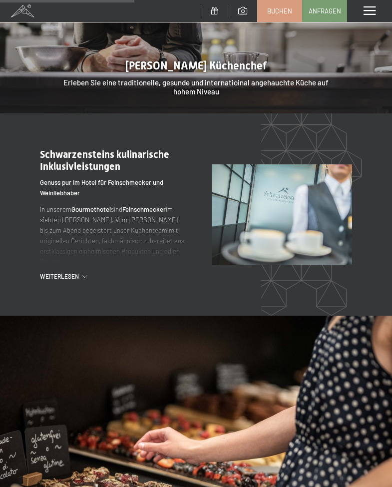 The height and width of the screenshot is (487, 392). What do you see at coordinates (325, 11) in the screenshot?
I see `span: Anfragen` at bounding box center [325, 11].